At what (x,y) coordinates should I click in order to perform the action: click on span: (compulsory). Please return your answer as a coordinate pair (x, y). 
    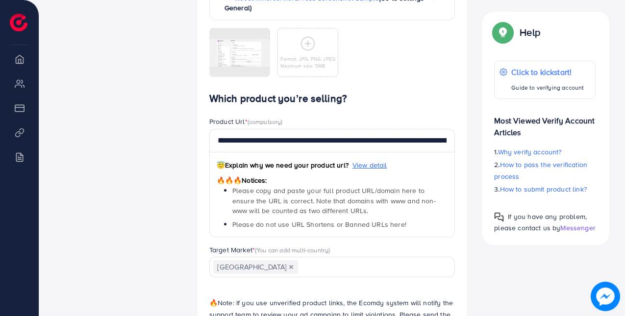
    Looking at the image, I should click on (265, 122).